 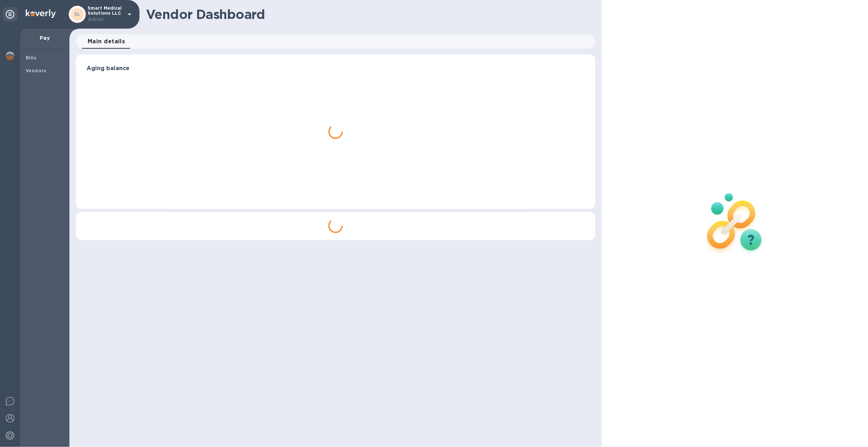 What do you see at coordinates (10, 15) in the screenshot?
I see `div: Unpin categories` at bounding box center [10, 15].